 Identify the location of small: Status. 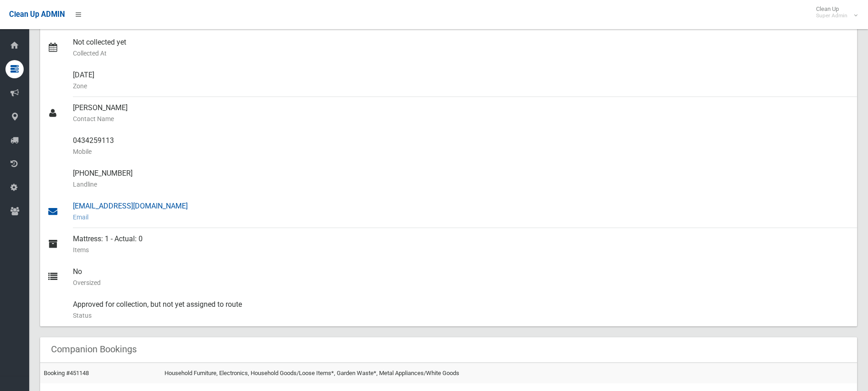
(461, 315).